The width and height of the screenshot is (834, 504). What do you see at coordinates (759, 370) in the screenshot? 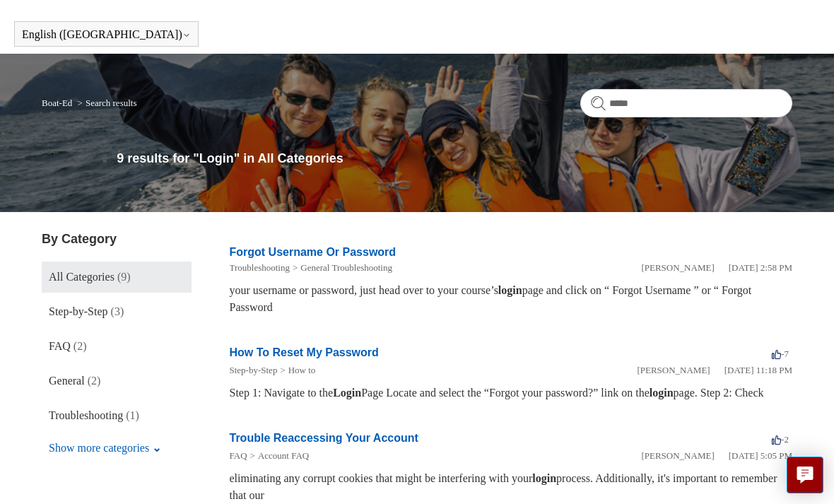
I see `time: 03/13/2022, 23:18` at bounding box center [759, 370].